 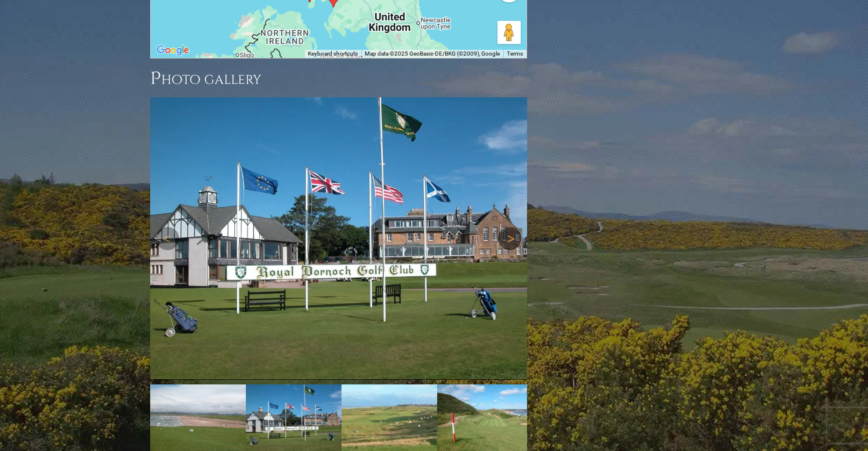 What do you see at coordinates (432, 54) in the screenshot?
I see `span: Map data ©2025 GeoBasis-DE/BKG (©2009), Google` at bounding box center [432, 54].